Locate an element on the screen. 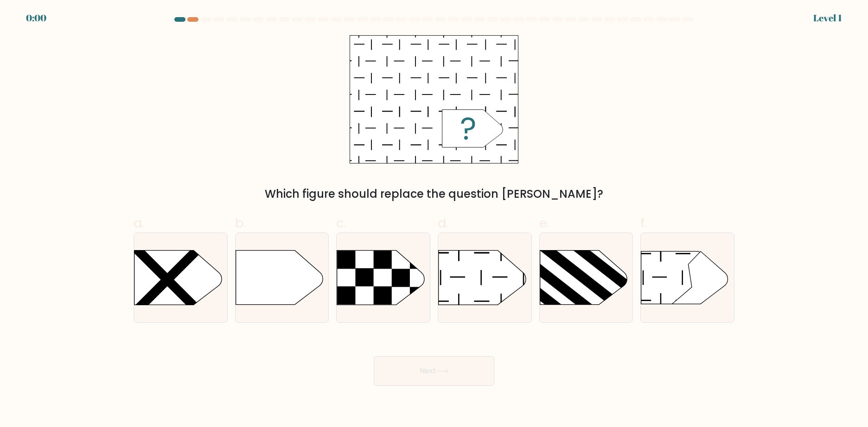 The width and height of the screenshot is (868, 427). span: d. is located at coordinates (443, 223).